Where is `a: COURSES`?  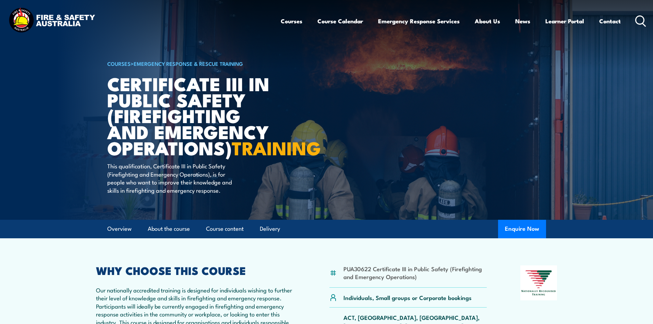
a: COURSES is located at coordinates (119, 63).